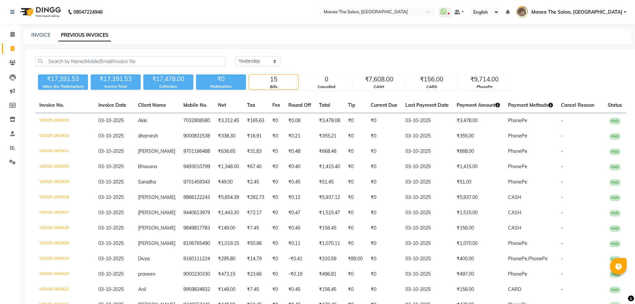 Image resolution: width=635 pixels, height=304 pixels. I want to click on td: ₹3,312.45, so click(228, 121).